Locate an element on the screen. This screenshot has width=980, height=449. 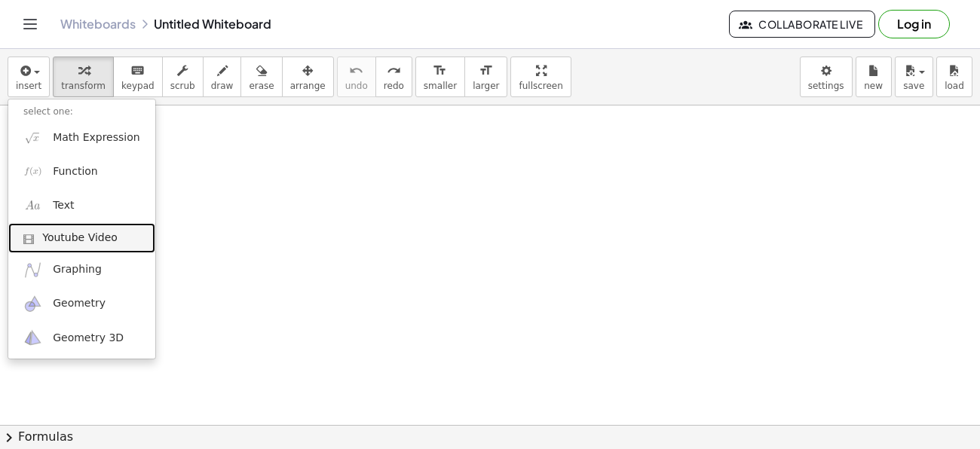
i: keyboard is located at coordinates (137, 71).